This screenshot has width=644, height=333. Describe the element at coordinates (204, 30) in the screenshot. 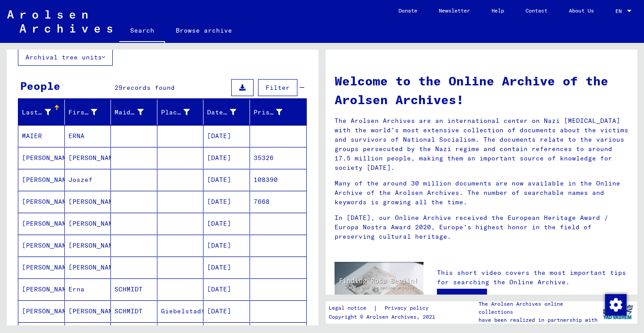

I see `a: Browse archive` at that location.